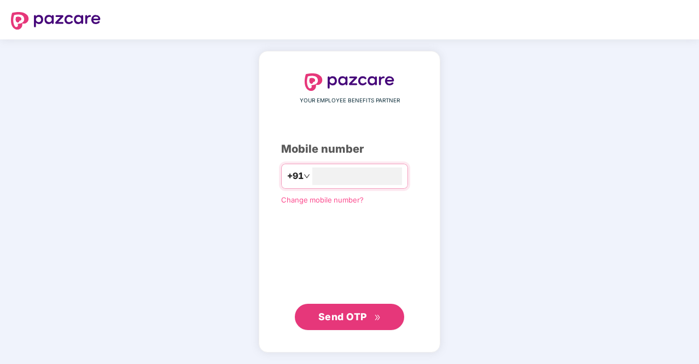 The width and height of the screenshot is (699, 364). I want to click on span: Change mobile number?, so click(322, 200).